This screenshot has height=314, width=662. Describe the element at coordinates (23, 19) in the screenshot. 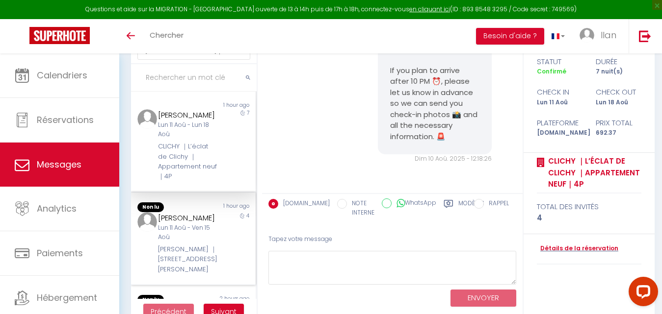

I see `button: Open LiveChat chat widget` at that location.